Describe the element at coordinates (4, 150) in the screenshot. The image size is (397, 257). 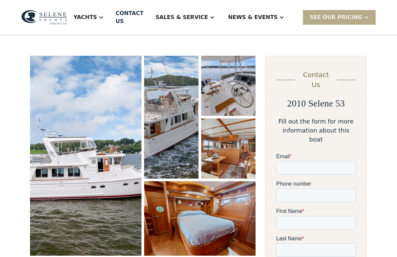
I see `input: I want to subscribe to your Newsletter.Unsubscribe any time by clicking the link at the bottom of...` at that location.